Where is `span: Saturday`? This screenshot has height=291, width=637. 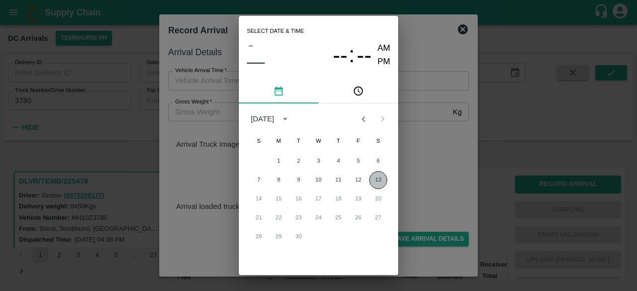
span: Saturday is located at coordinates (378, 141).